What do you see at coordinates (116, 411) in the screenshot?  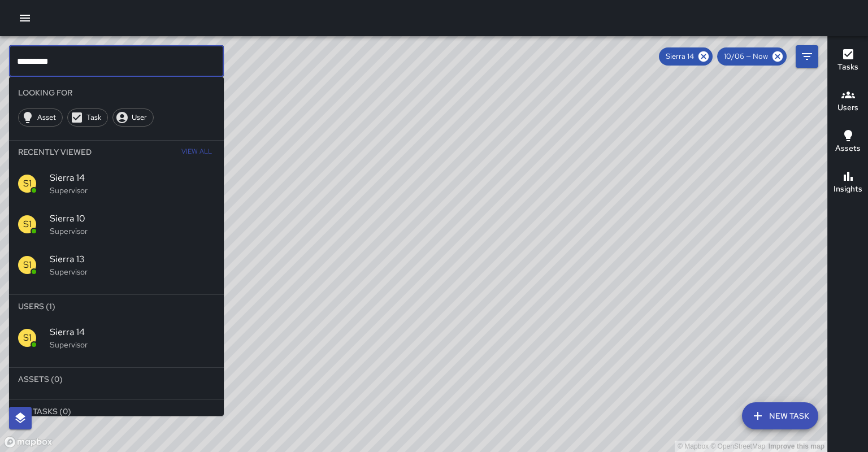 I see `li: Jia Tasks (0)` at bounding box center [116, 411].